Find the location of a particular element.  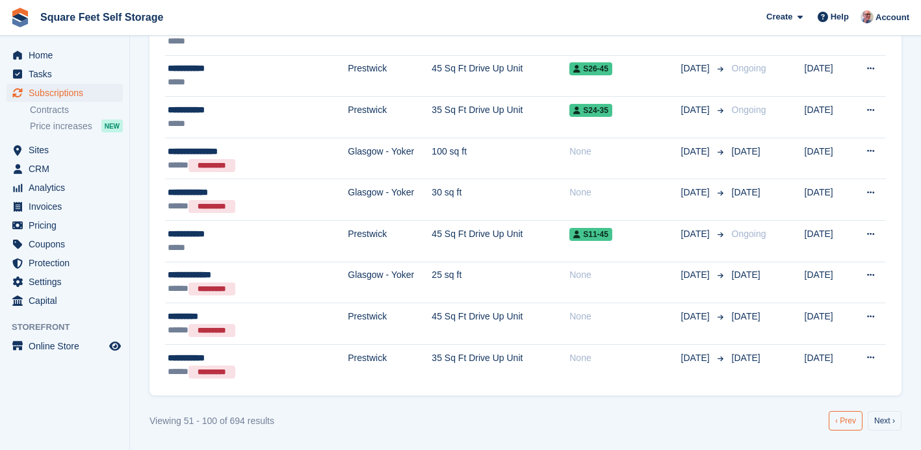

span: Account is located at coordinates (892, 18).